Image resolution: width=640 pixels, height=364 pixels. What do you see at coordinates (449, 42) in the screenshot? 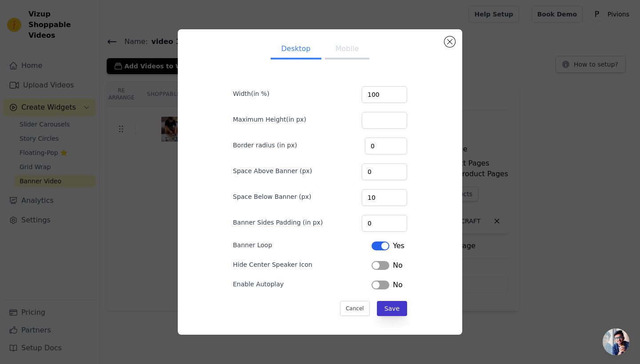
I see `button: Close modal` at bounding box center [449, 42].